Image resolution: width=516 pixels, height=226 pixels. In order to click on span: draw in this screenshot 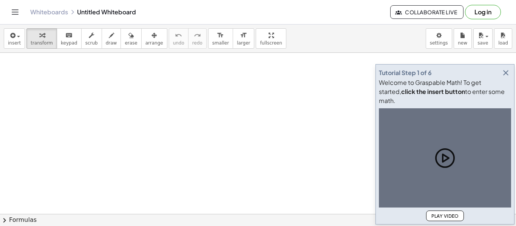, I will do `click(111, 43)`.